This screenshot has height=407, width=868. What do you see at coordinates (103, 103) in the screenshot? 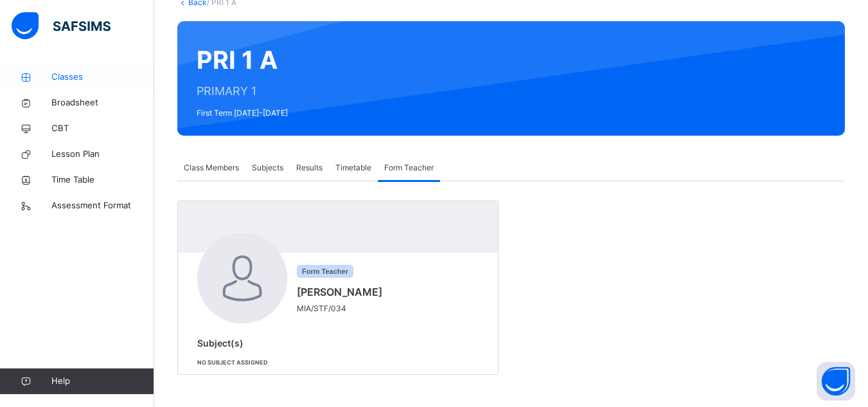
I see `span: Broadsheet` at bounding box center [103, 103].